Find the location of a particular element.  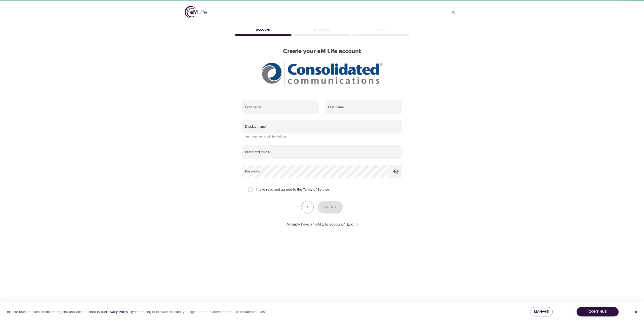

a: Terms of Service is located at coordinates (316, 190).